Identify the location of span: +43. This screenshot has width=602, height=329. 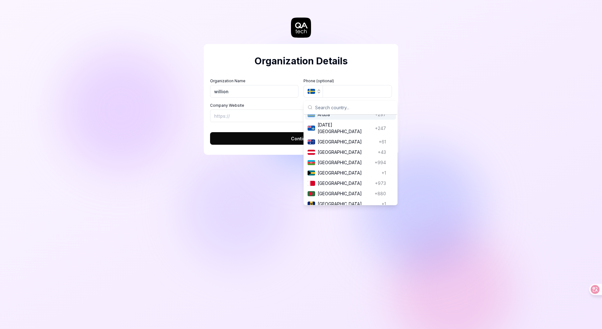
(382, 152).